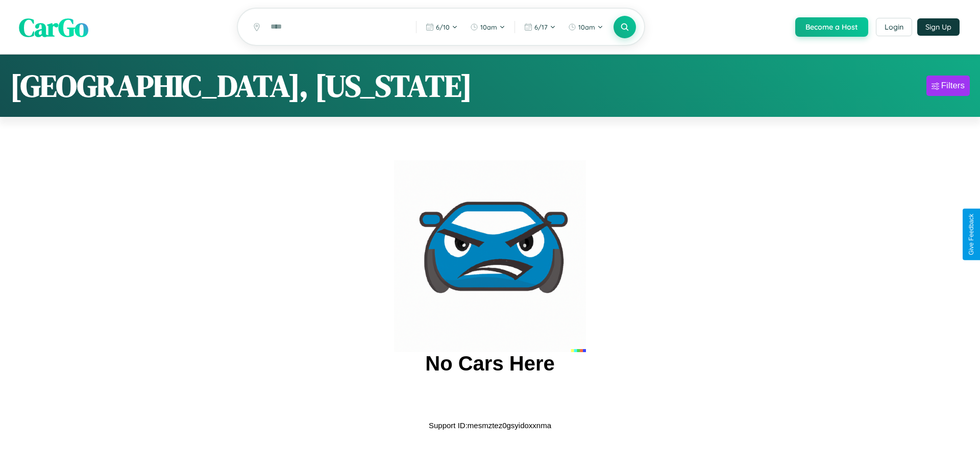  Describe the element at coordinates (948, 86) in the screenshot. I see `button: Filters` at that location.